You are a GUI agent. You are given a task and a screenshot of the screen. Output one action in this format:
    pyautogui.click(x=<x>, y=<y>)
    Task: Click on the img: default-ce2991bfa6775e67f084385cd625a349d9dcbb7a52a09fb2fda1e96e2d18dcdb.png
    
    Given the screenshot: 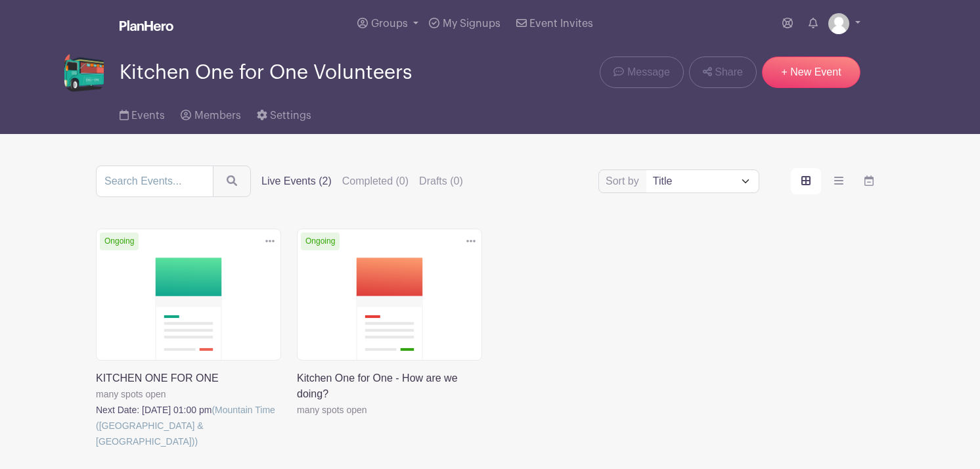 What is the action you would take?
    pyautogui.click(x=839, y=23)
    